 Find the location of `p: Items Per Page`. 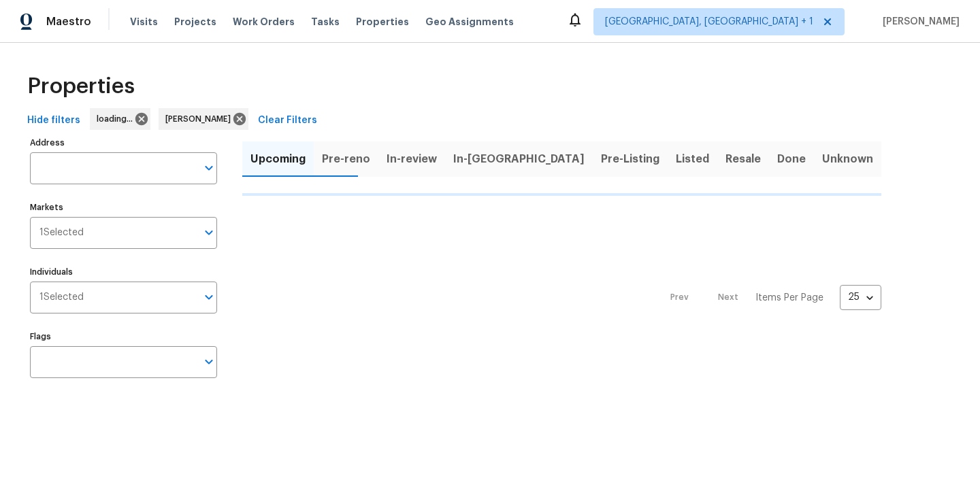

p: Items Per Page is located at coordinates (789, 298).